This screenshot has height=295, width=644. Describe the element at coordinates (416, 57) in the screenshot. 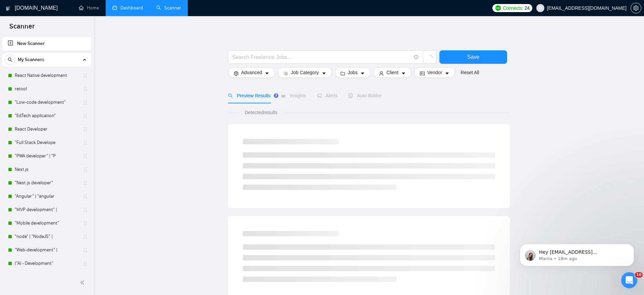

I see `span: info-circle` at that location.